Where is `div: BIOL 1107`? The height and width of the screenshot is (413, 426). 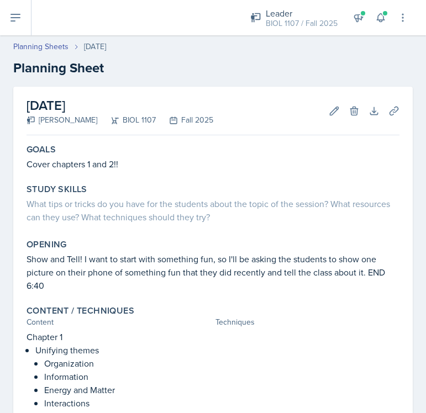 div: BIOL 1107 is located at coordinates (126, 120).